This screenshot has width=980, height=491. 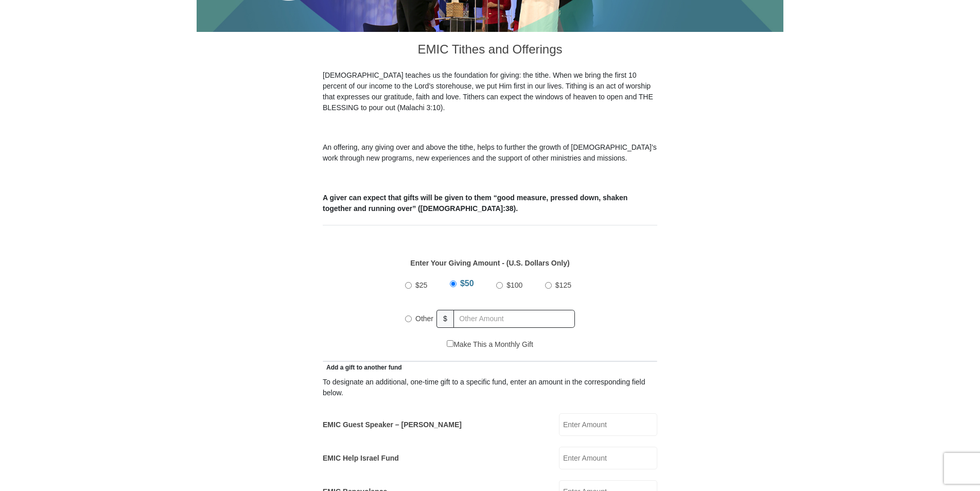 I want to click on input: Make This a Monthly Gift, so click(x=450, y=343).